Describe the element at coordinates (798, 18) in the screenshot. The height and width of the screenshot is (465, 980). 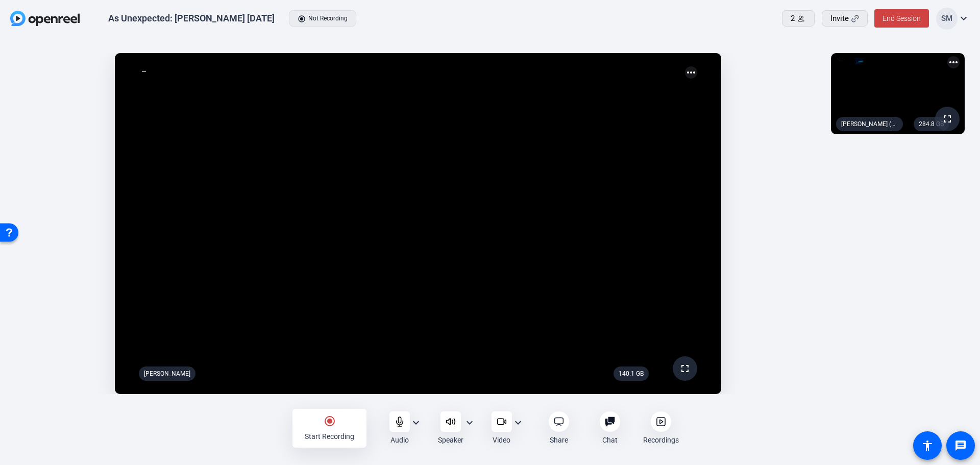
I see `button: 2` at that location.